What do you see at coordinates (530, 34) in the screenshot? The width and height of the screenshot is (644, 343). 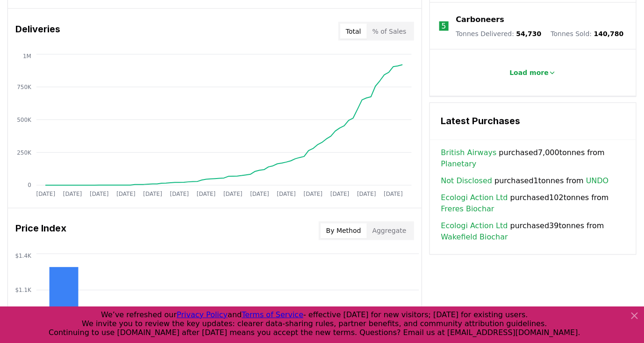 I see `span: 54,730` at bounding box center [530, 34].